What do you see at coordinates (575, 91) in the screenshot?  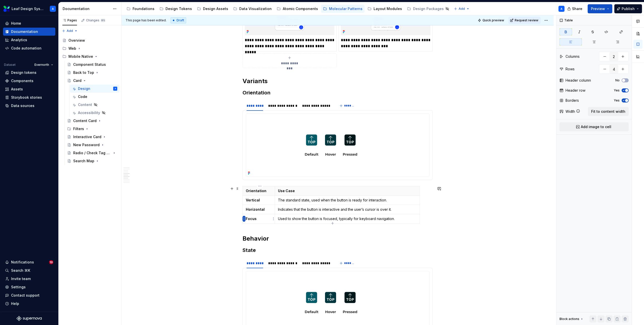 I see `div: Header row` at bounding box center [575, 91].